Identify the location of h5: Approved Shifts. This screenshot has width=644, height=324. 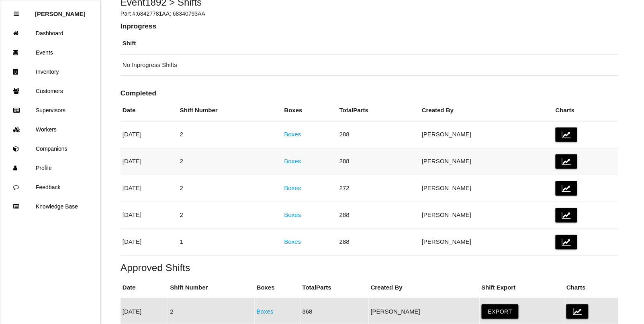
(369, 267).